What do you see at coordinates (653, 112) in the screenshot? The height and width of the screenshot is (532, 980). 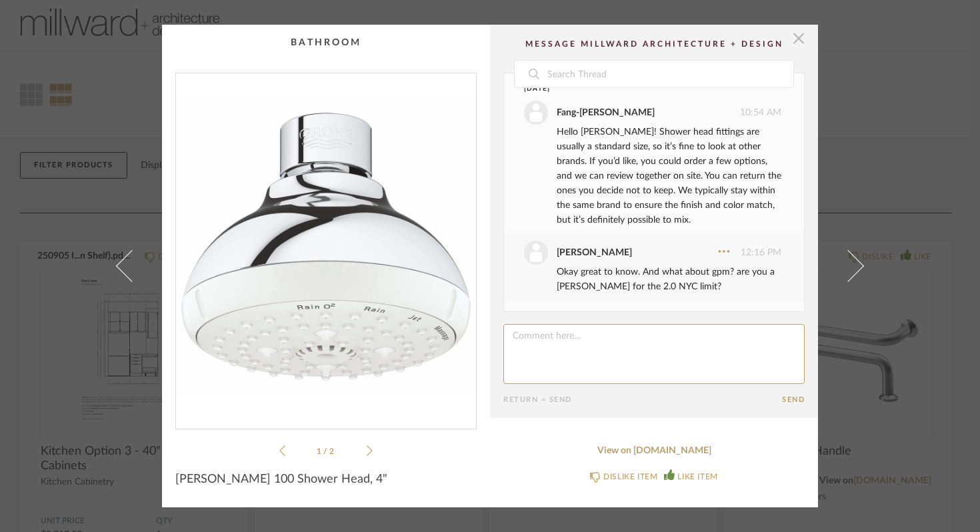 I see `div: 10:54 AM` at bounding box center [653, 112].